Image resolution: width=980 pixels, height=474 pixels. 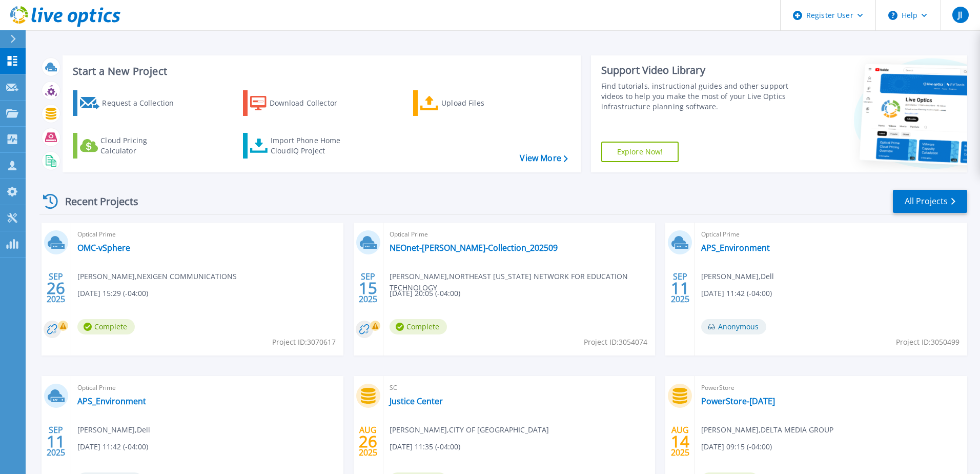 I want to click on a: Justice Center, so click(x=417, y=401).